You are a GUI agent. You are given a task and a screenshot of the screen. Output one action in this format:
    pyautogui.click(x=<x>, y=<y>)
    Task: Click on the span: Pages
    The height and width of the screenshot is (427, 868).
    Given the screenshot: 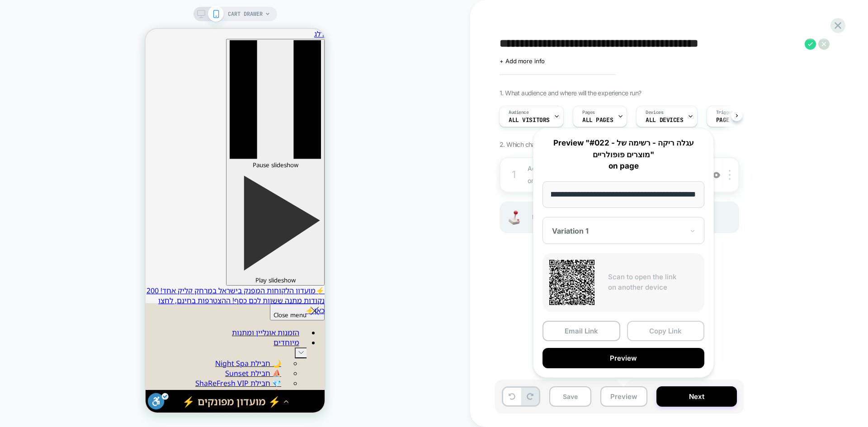 What is the action you would take?
    pyautogui.click(x=588, y=112)
    